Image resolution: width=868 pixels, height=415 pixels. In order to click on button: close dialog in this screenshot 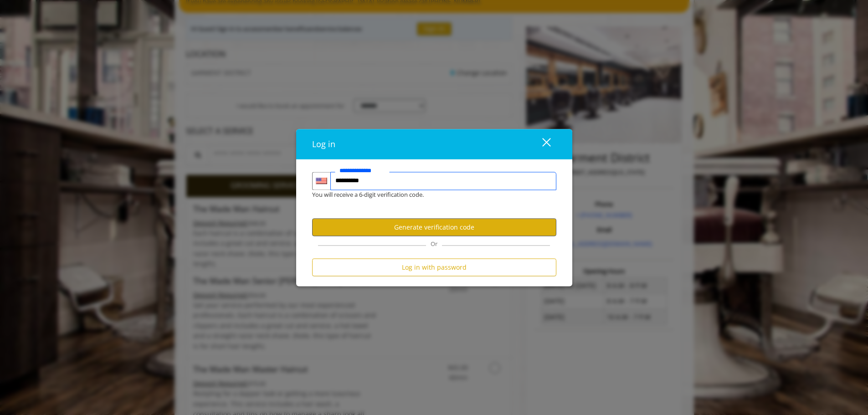, I will do `click(541, 144)`.